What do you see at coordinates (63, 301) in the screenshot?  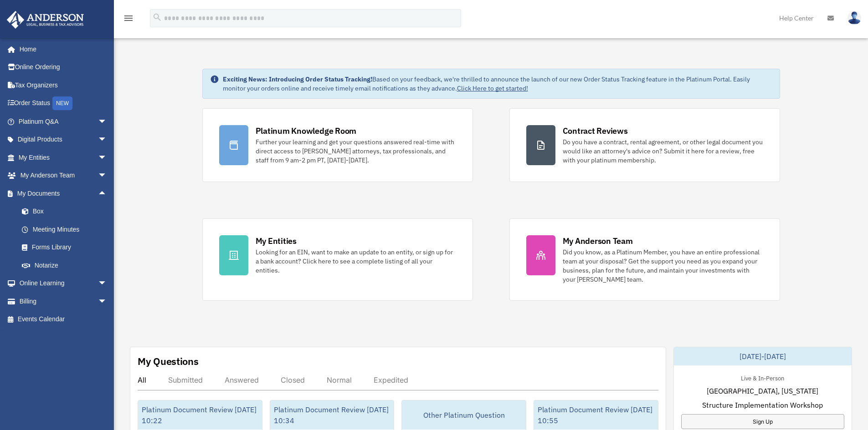 I see `a: Billingarrow_drop_down` at bounding box center [63, 301].